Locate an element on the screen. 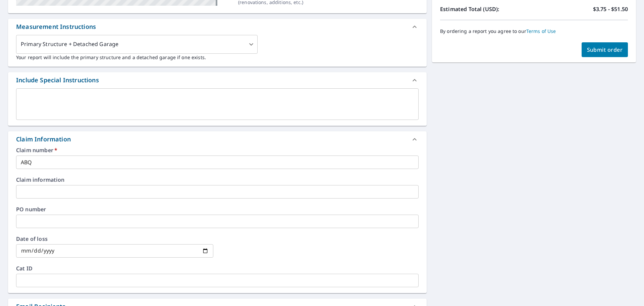  label: Cat ID is located at coordinates (217, 268).